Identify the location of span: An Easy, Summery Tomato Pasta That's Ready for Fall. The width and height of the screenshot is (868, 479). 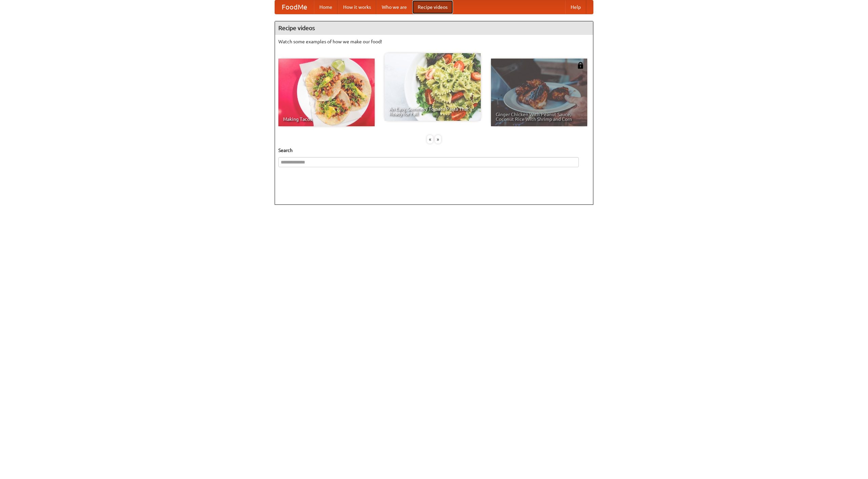
(433, 111).